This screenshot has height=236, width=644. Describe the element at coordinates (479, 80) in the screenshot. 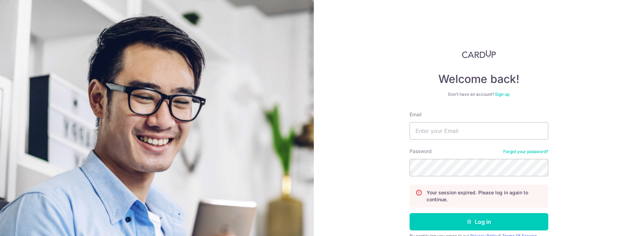

I see `h4: Welcome back!` at that location.